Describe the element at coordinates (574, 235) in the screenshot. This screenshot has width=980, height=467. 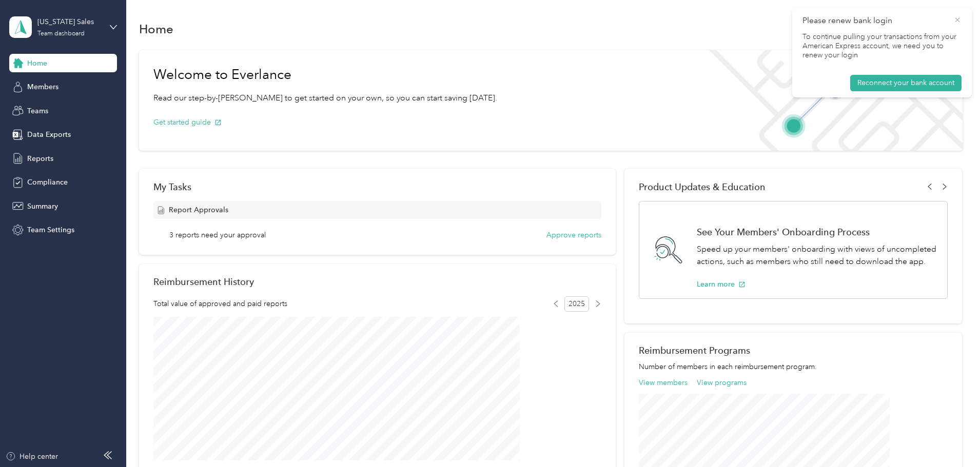
I see `button: Approve reports` at that location.